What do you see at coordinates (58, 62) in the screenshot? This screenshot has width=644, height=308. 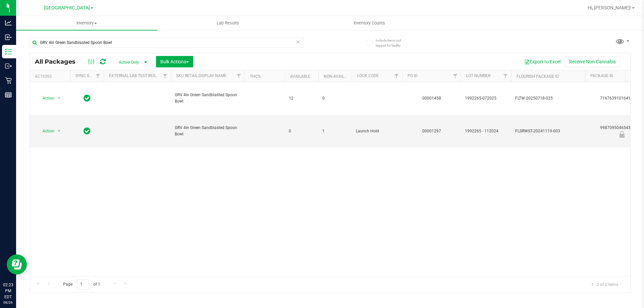 I see `span: All Packages` at bounding box center [58, 62].